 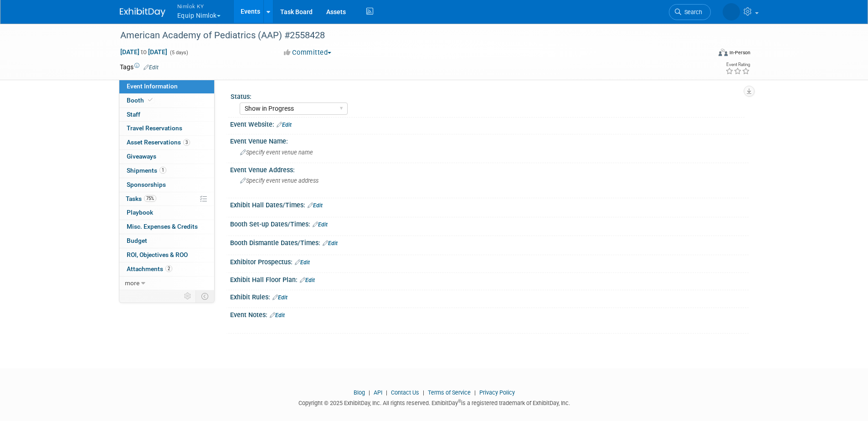 What do you see at coordinates (489, 261) in the screenshot?
I see `div: Exhibitor Prospectus:` at bounding box center [489, 261].